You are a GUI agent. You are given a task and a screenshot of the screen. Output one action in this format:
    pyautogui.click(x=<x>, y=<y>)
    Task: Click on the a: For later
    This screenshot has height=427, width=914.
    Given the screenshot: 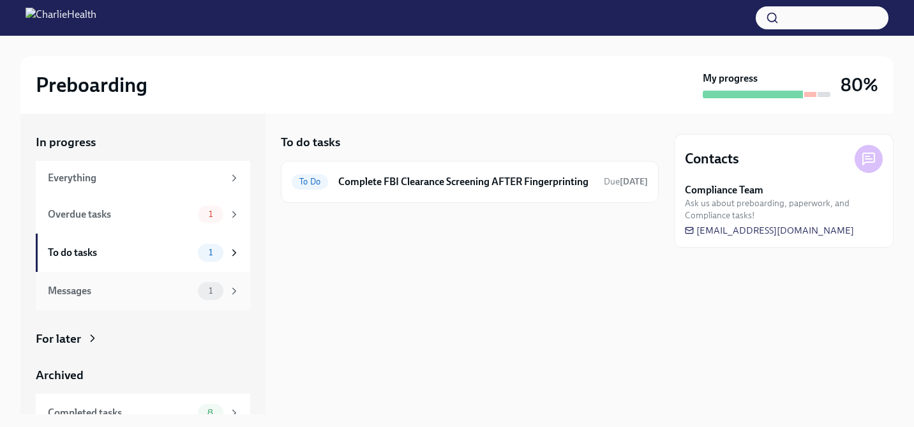 What is the action you would take?
    pyautogui.click(x=143, y=339)
    